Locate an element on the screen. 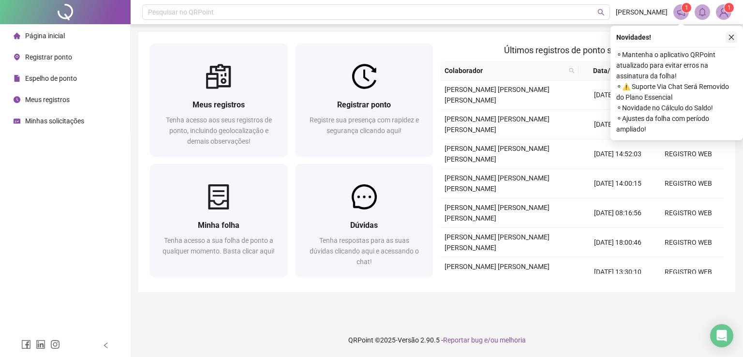  span: environment is located at coordinates (17, 57).